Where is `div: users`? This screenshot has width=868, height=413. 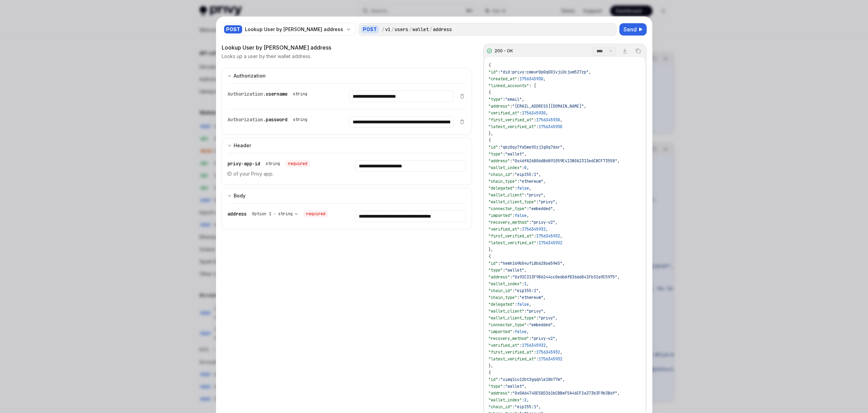 div: users is located at coordinates (401, 29).